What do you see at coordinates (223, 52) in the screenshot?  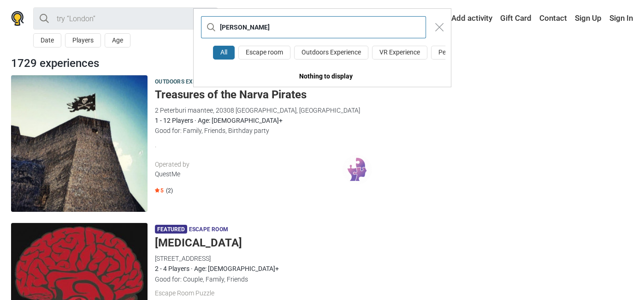 I see `button: All` at bounding box center [223, 52].